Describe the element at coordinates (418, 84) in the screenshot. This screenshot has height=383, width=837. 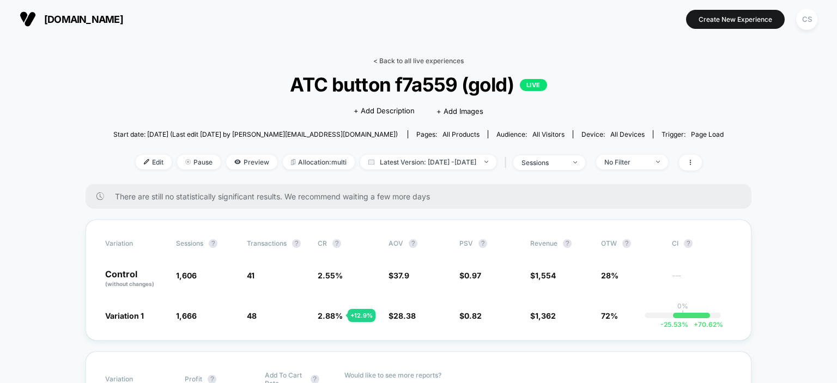
I see `span: ATC button f7a559 (gold)` at that location.